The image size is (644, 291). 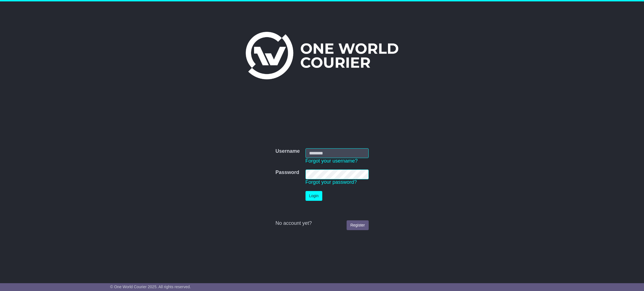 What do you see at coordinates (314, 196) in the screenshot?
I see `button: Login` at bounding box center [314, 196].